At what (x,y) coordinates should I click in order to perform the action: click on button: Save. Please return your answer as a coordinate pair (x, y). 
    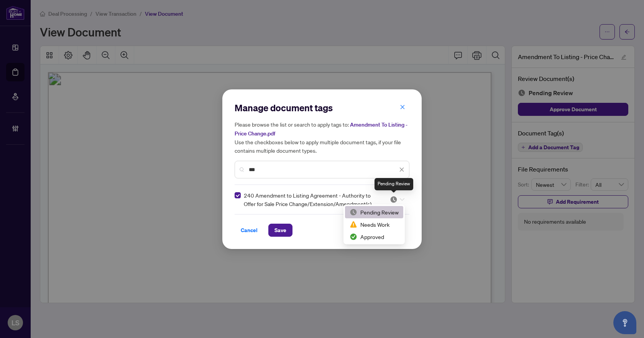
    Looking at the image, I should click on (280, 230).